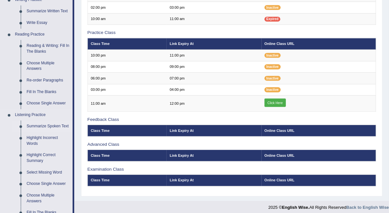 The image size is (389, 213). I want to click on td: 02:00 pm, so click(127, 7).